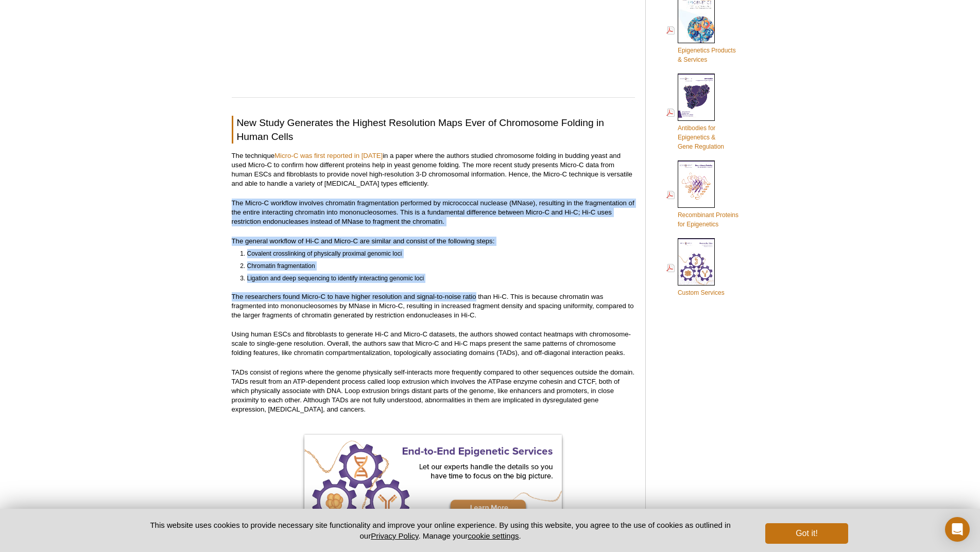 The width and height of the screenshot is (980, 552). What do you see at coordinates (708, 219) in the screenshot?
I see `span: Recombinant Proteins for Epigenetics` at bounding box center [708, 219].